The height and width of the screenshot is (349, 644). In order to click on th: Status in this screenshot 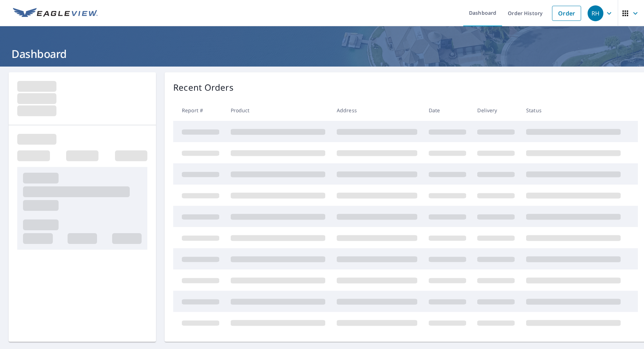, I will do `click(573, 110)`.